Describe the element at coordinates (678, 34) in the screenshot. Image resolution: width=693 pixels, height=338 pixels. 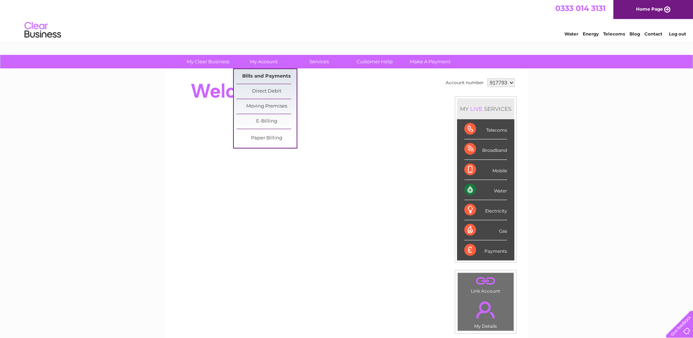
I see `a: Log out` at that location.